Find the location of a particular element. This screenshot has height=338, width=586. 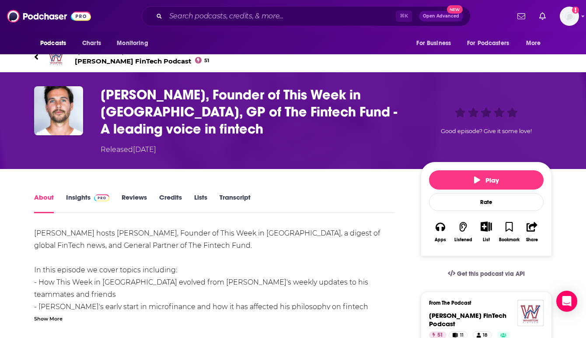

span: ⌘ K is located at coordinates (404, 16).